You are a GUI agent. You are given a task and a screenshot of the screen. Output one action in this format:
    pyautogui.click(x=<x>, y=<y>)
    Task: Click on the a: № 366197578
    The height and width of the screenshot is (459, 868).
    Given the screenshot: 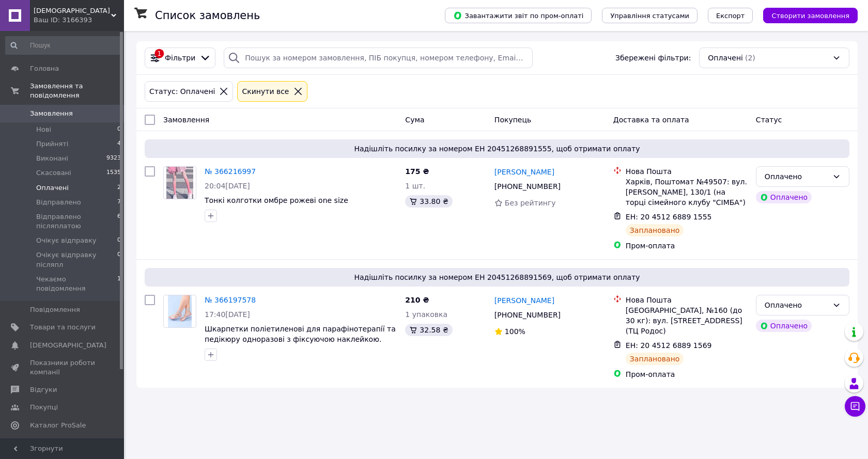 What is the action you would take?
    pyautogui.click(x=230, y=300)
    